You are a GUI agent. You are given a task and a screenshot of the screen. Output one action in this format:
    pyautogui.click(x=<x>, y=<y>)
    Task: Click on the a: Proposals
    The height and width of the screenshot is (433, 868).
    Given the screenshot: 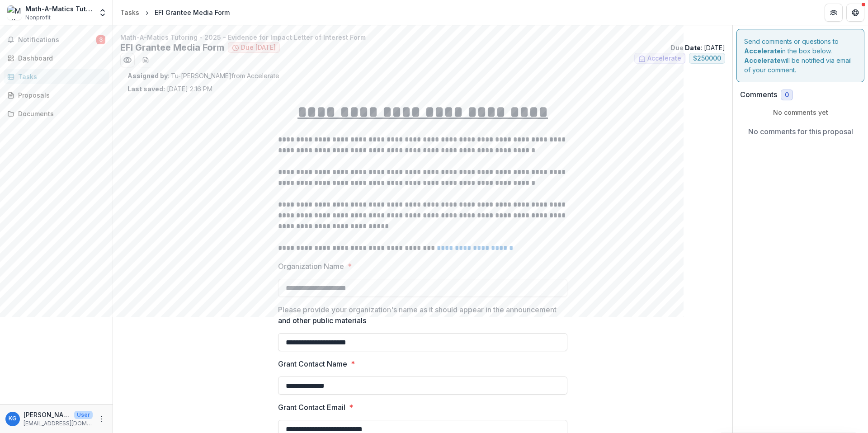 What is the action you would take?
    pyautogui.click(x=56, y=95)
    